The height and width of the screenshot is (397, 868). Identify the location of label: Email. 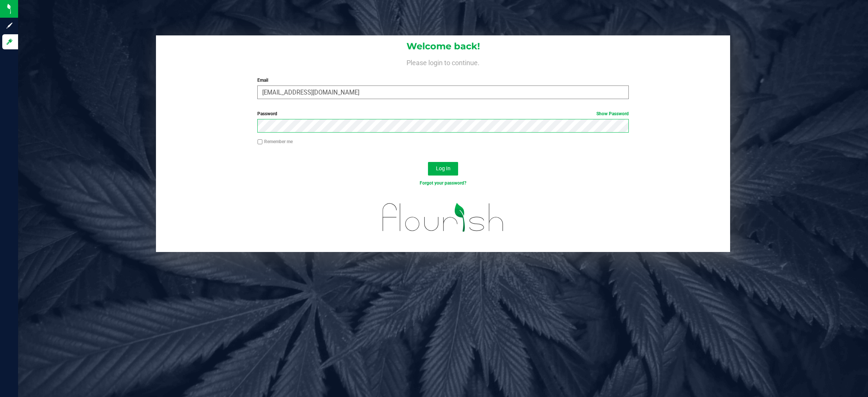
(443, 81).